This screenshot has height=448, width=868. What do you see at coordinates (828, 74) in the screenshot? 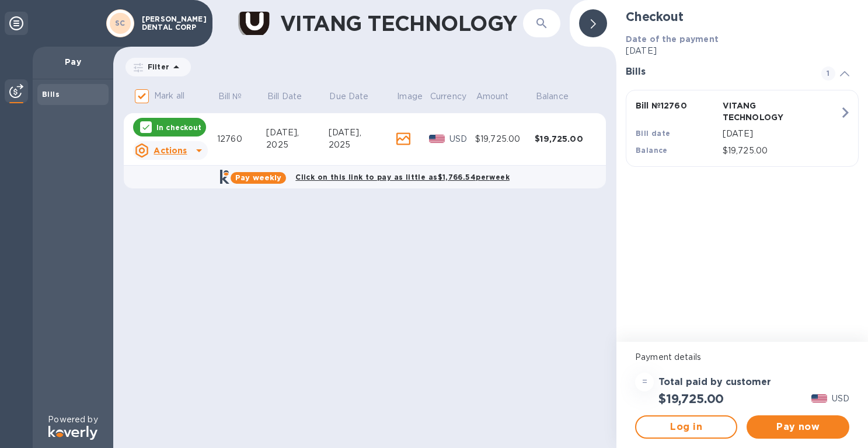
I see `span: 1` at bounding box center [828, 74].